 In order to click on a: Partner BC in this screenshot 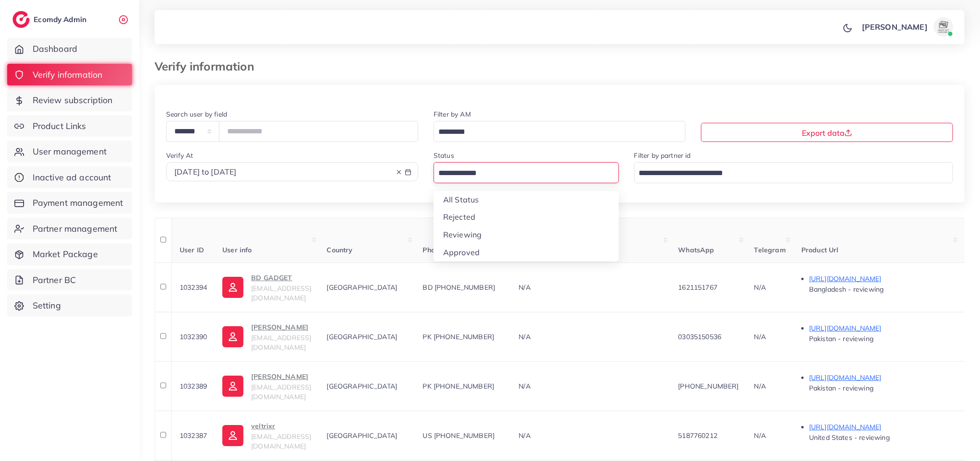, I will do `click(70, 281)`.